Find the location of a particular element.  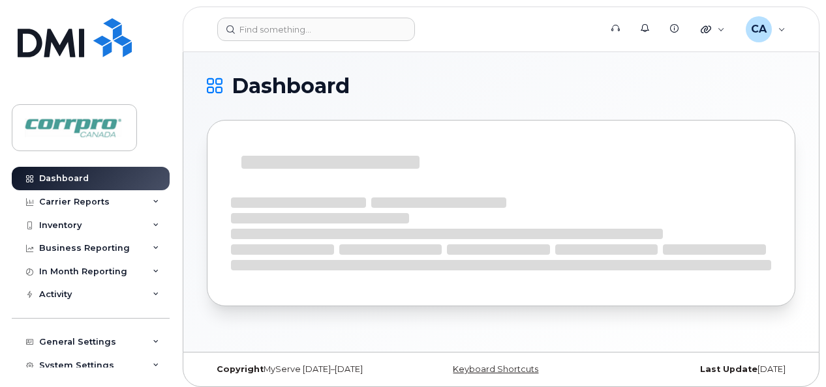

span: Dashboard is located at coordinates (290, 86).